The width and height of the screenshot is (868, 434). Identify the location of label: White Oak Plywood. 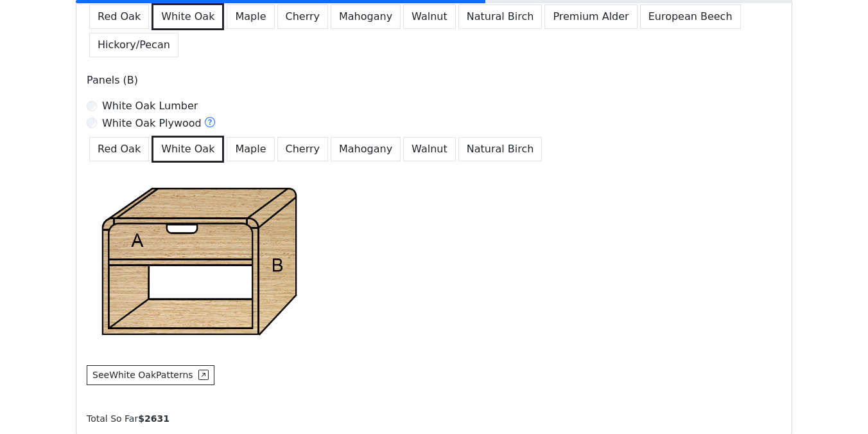
(159, 123).